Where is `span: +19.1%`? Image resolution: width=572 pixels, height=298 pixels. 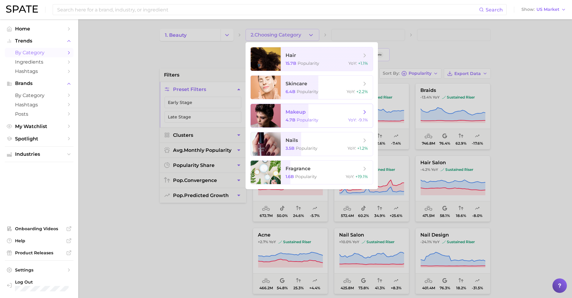 span: +19.1% is located at coordinates (362, 176).